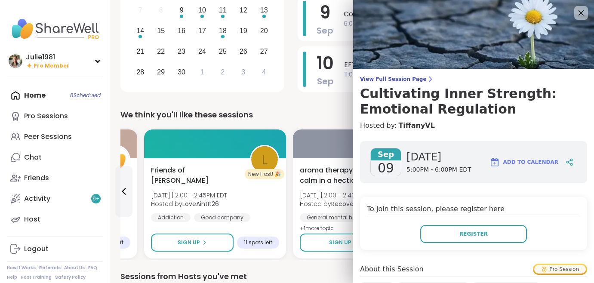 The height and width of the screenshot is (283, 594). What do you see at coordinates (32, 219) in the screenshot?
I see `div: Host` at bounding box center [32, 219].